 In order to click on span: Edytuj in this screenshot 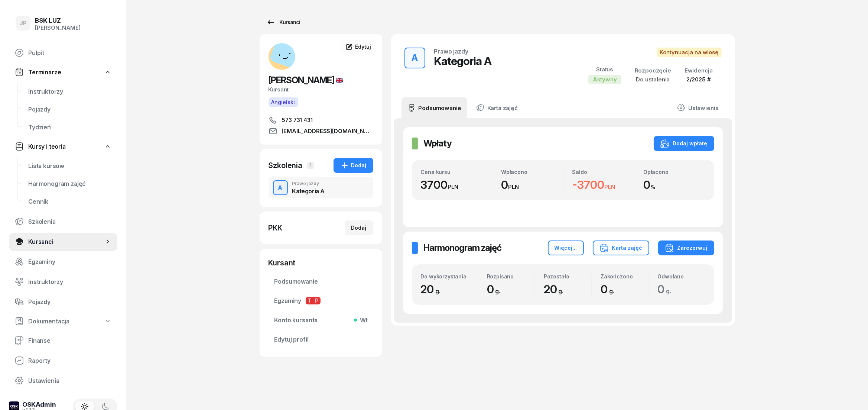, I will do `click(363, 47)`.